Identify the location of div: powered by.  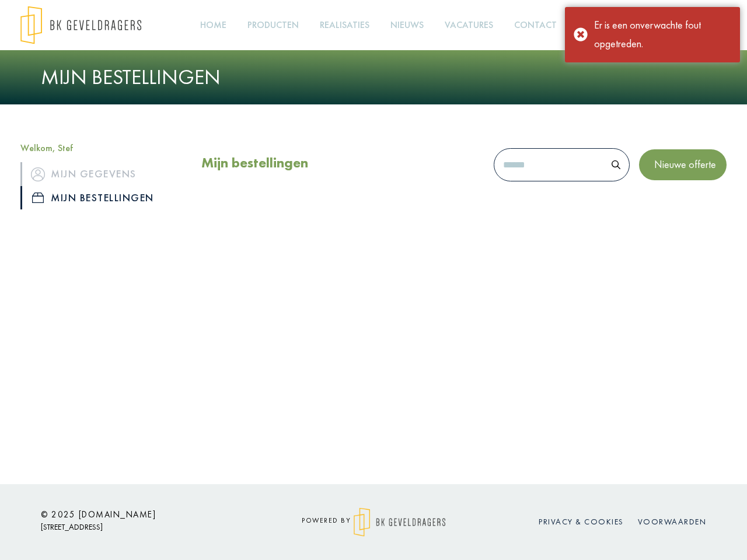
(374, 522).